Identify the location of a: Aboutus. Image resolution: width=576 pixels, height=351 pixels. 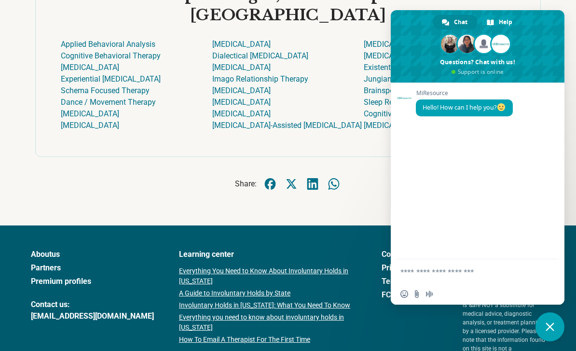
(92, 254).